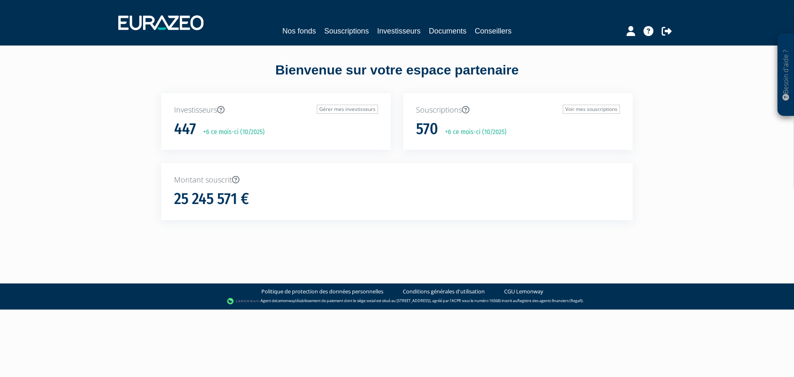 Image resolution: width=794 pixels, height=377 pixels. I want to click on a: Gérer mes investisseurs, so click(348, 109).